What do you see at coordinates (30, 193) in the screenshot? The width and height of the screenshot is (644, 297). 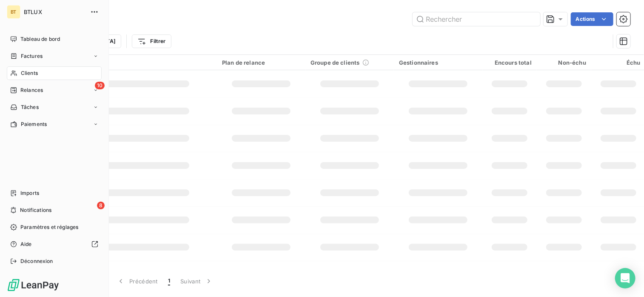 I see `span: Imports` at bounding box center [30, 193].